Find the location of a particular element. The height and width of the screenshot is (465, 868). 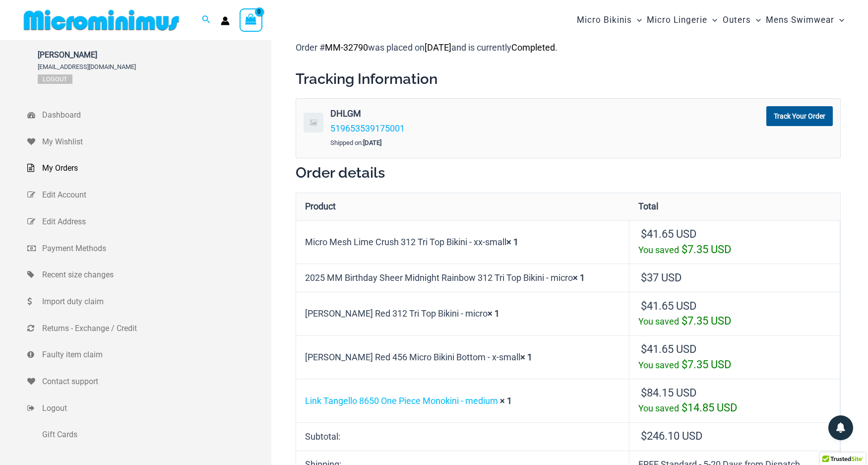

h2: Tracking Information is located at coordinates (568, 79).